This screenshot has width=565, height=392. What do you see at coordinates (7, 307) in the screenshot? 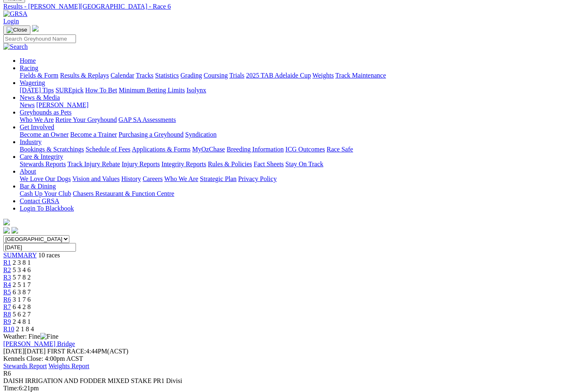
I see `a: R7` at bounding box center [7, 307].